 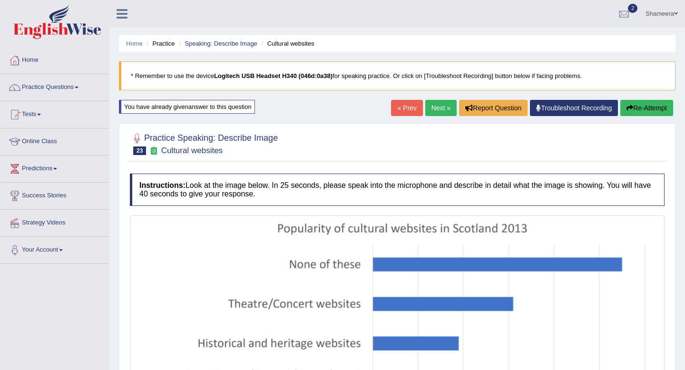 What do you see at coordinates (187, 107) in the screenshot?
I see `div: You have already given answer to this question` at bounding box center [187, 107].